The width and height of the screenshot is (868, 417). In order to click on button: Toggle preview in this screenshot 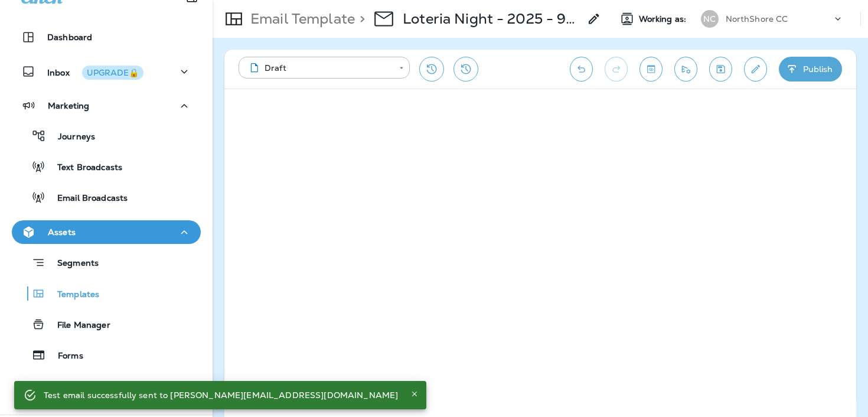, I will do `click(651, 69)`.